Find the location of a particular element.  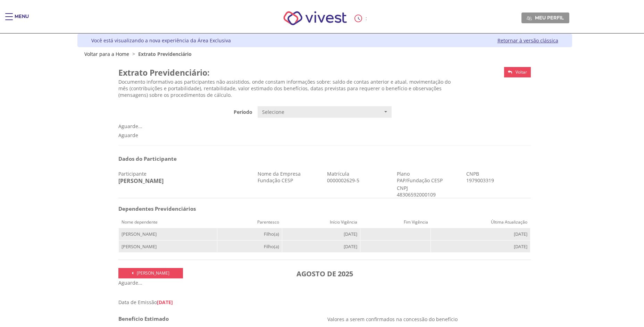

label: Período is located at coordinates (186, 111).